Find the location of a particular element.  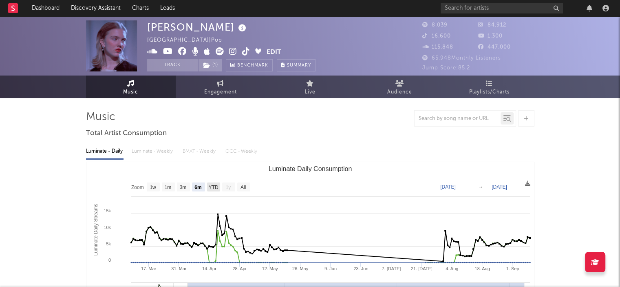

button: Edit is located at coordinates (274, 52).